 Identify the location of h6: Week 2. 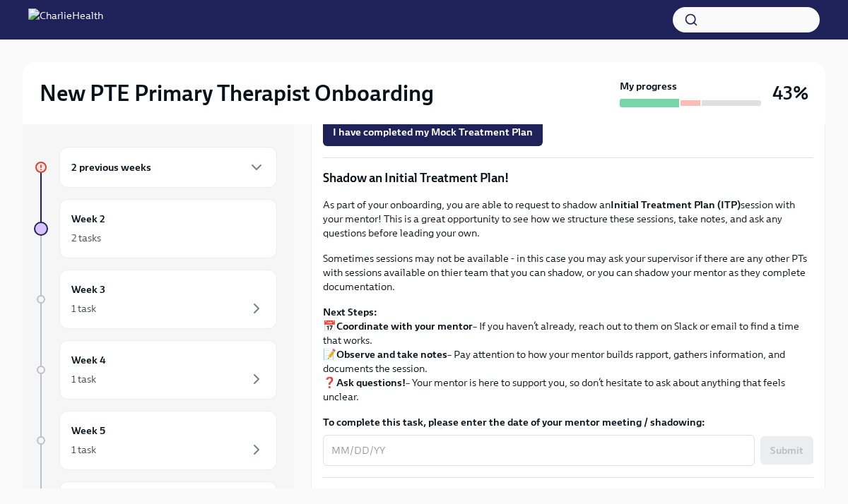
(88, 219).